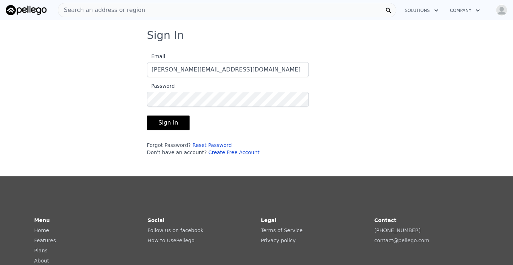 This screenshot has width=513, height=265. I want to click on div: Forgot Password? Don't have an account?, so click(228, 149).